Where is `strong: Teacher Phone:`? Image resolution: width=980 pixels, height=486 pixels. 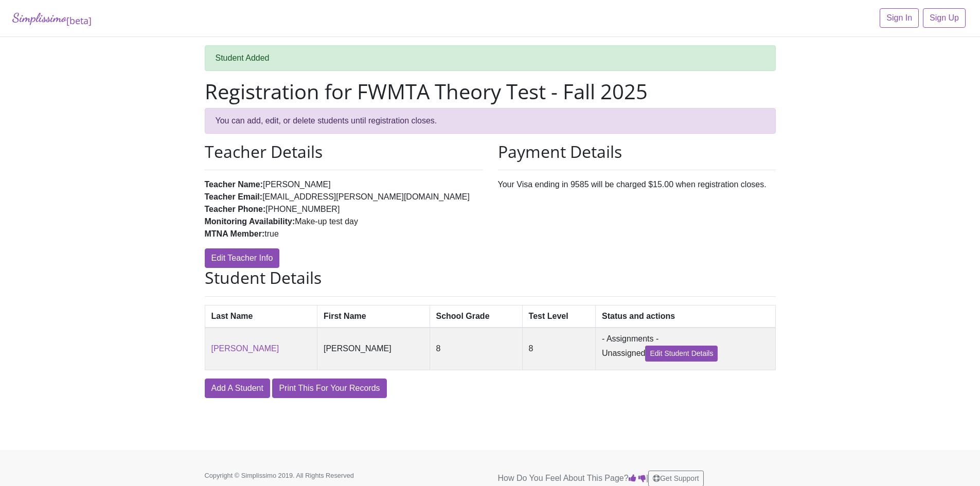
strong: Teacher Phone: is located at coordinates (235, 208).